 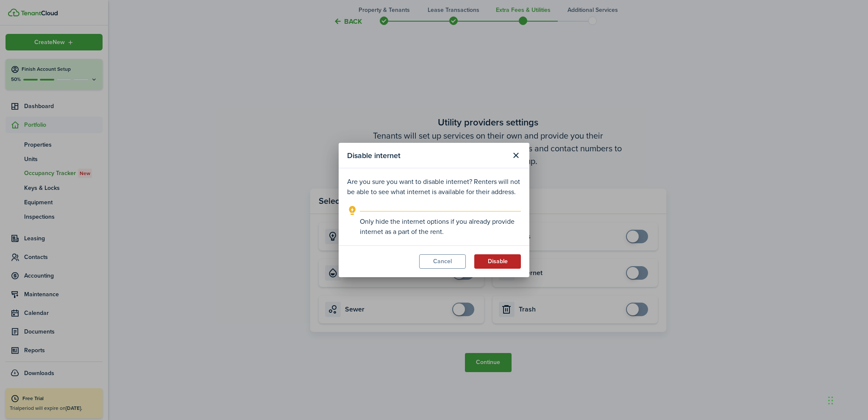 I want to click on div: Drag, so click(x=831, y=401).